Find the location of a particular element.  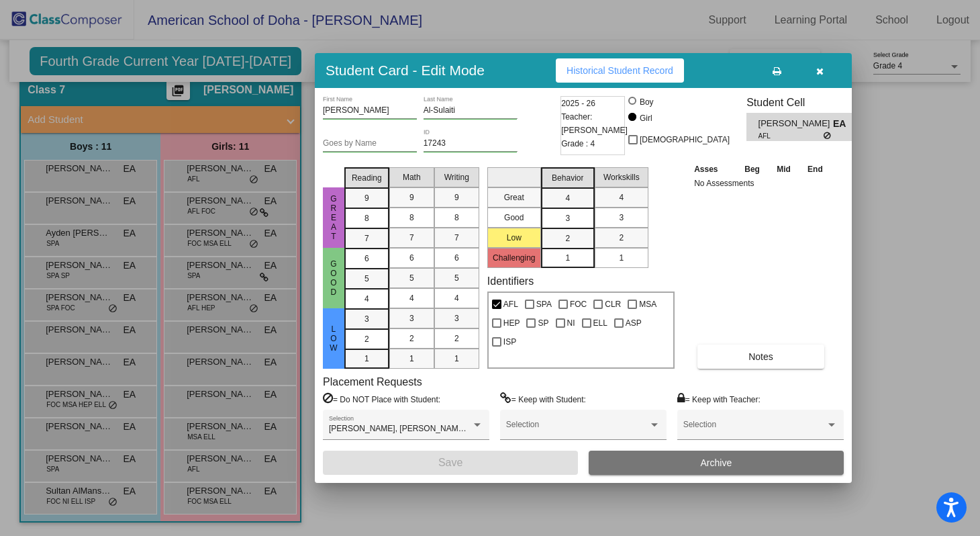

span: Reading is located at coordinates (367, 178).